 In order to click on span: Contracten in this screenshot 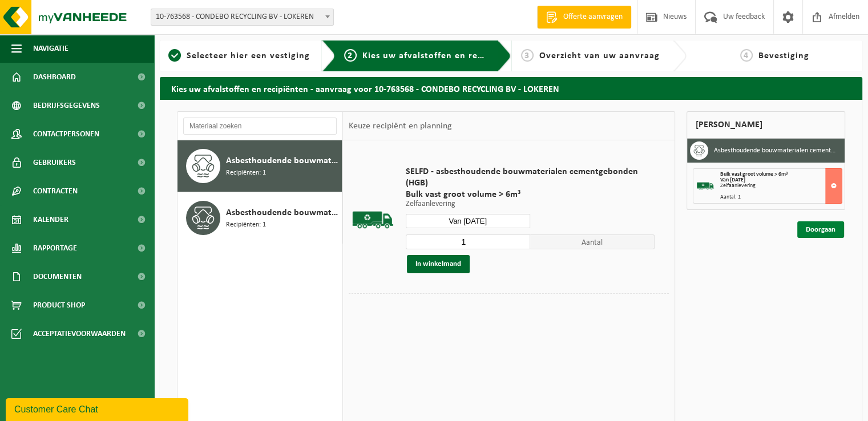, I will do `click(55, 191)`.